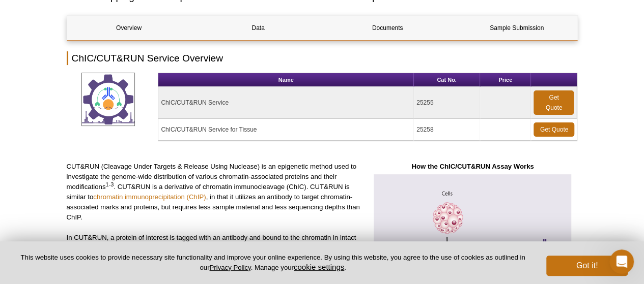 The image size is (644, 284). I want to click on td: ChIC/CUT&RUN Service, so click(286, 103).